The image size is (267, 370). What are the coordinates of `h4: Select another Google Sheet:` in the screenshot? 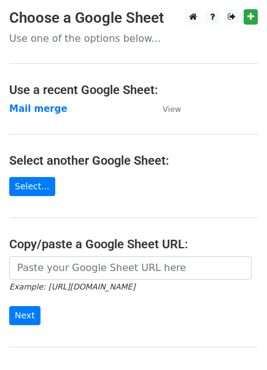 It's located at (133, 160).